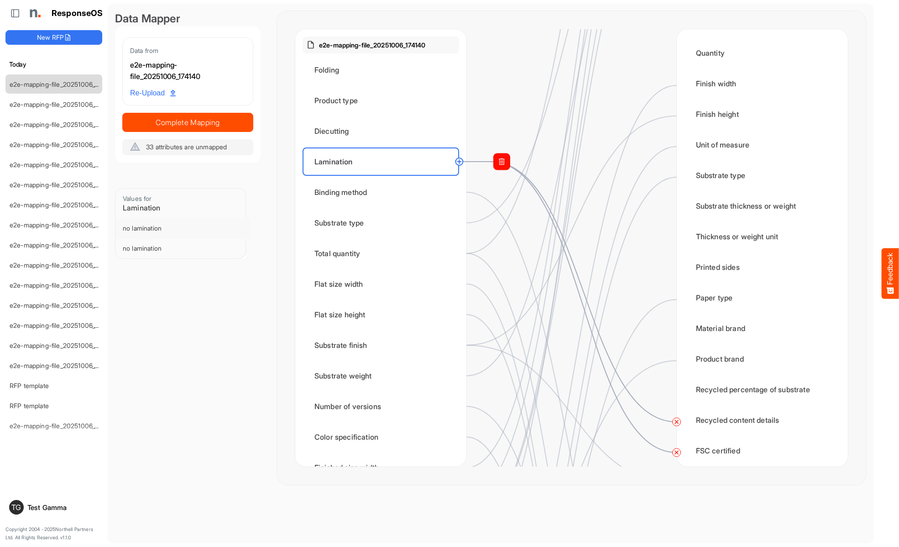  Describe the element at coordinates (62, 245) in the screenshot. I see `a: e2e-mapping-file_20251006_151326` at that location.